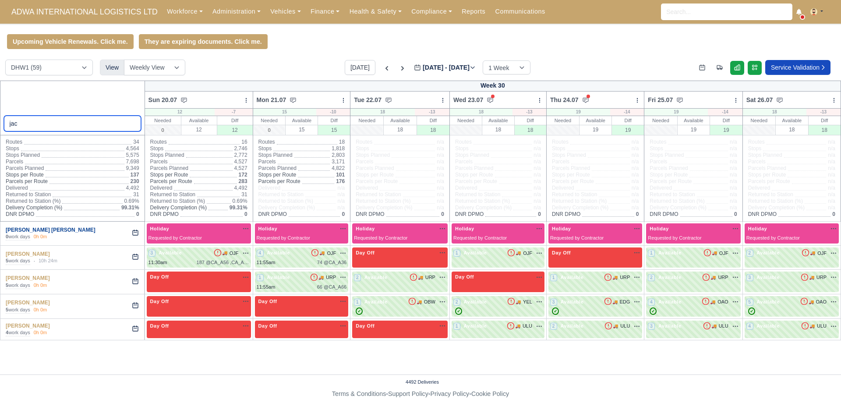 This screenshot has height=399, width=841. I want to click on span: 4,492, so click(241, 188).